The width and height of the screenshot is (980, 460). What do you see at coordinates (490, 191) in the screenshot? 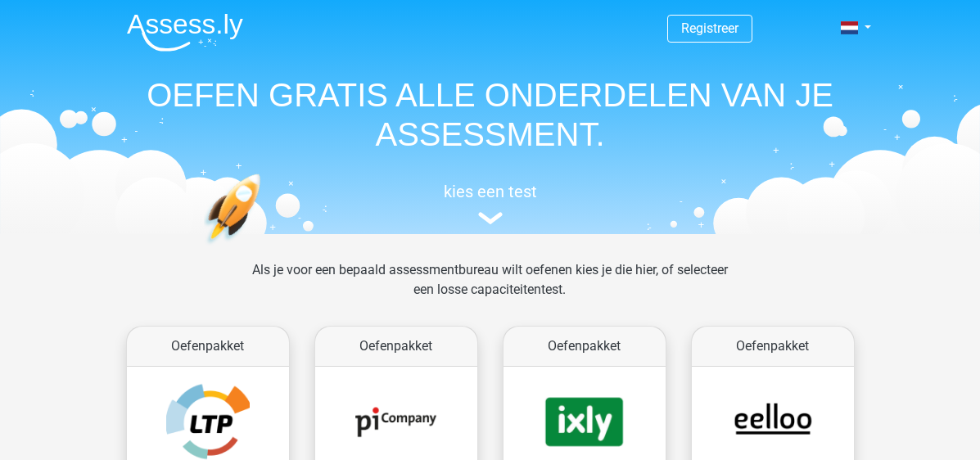
I see `h5: kies een test` at bounding box center [490, 191].